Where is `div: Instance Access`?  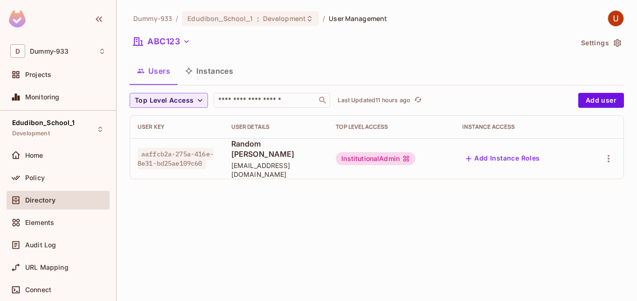 div: Instance Access is located at coordinates (519, 127).